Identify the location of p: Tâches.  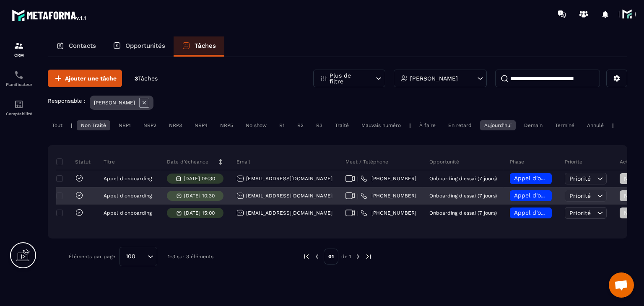
(205, 46).